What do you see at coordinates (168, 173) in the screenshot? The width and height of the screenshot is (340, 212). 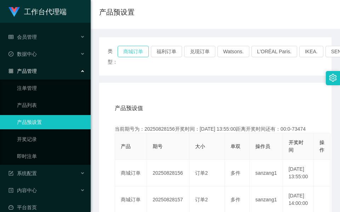 I see `td: 20250828156` at bounding box center [168, 173].